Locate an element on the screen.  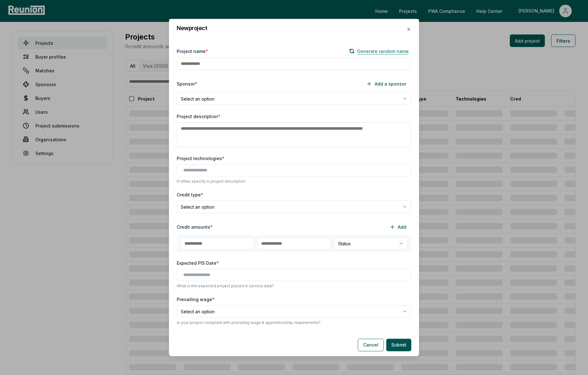
label: Project description is located at coordinates (199, 116).